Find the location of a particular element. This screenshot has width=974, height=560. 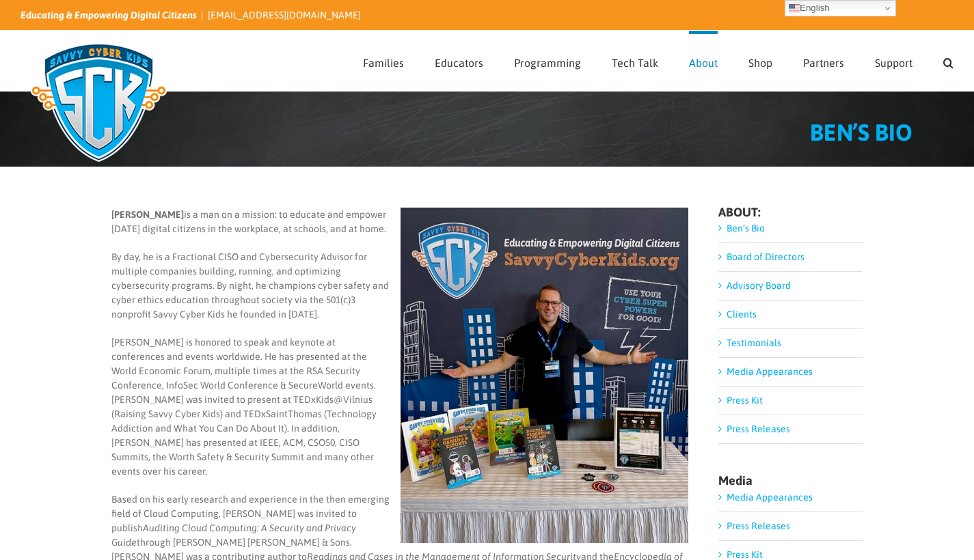

a: Testimonials is located at coordinates (754, 343).